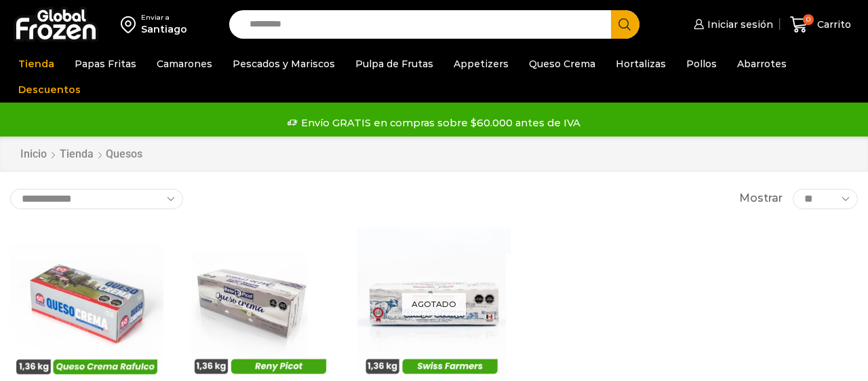 The image size is (868, 381). I want to click on a: Queso Crema, so click(562, 64).